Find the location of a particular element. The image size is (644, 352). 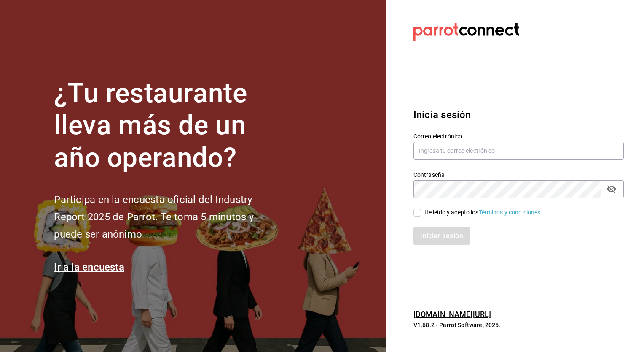

h1: ¿Tu restaurante lleva más de un año operando? is located at coordinates (168, 126).